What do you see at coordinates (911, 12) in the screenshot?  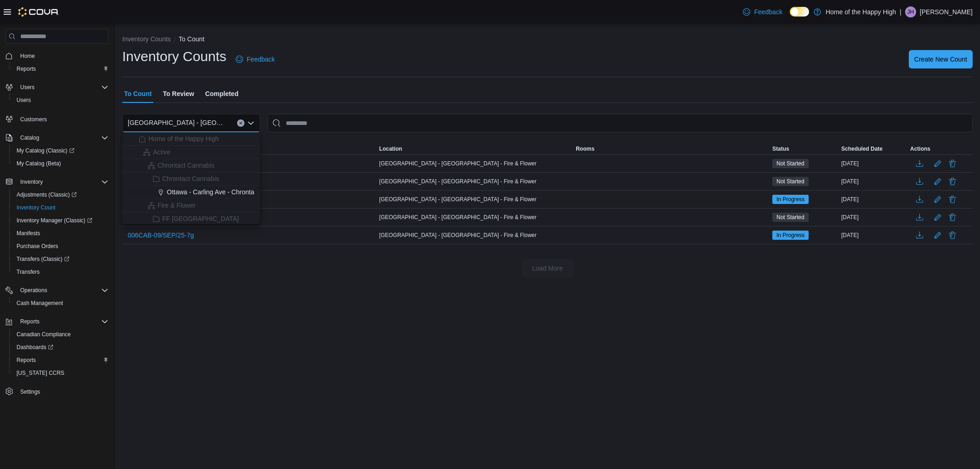 I see `div: Jocelyne Hall` at bounding box center [911, 12].